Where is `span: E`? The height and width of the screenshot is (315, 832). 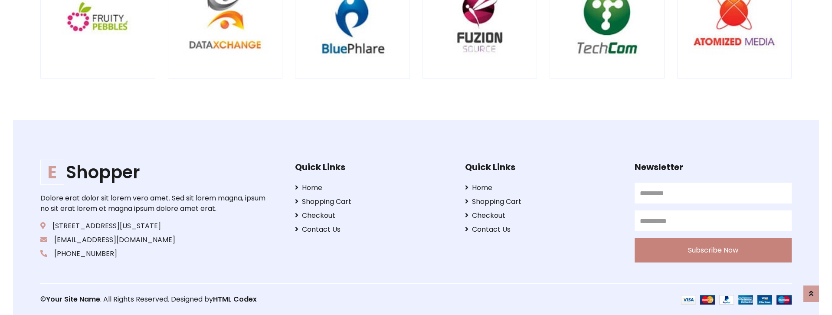
span: E is located at coordinates (52, 172).